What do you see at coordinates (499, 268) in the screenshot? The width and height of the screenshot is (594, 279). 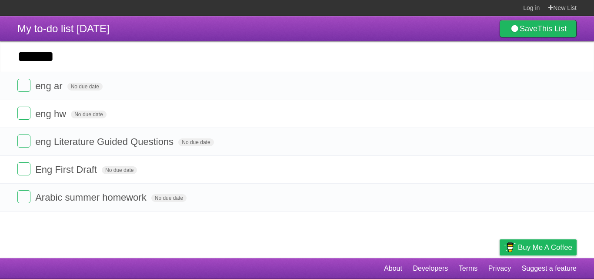 I see `a: Privacy` at bounding box center [499, 268].